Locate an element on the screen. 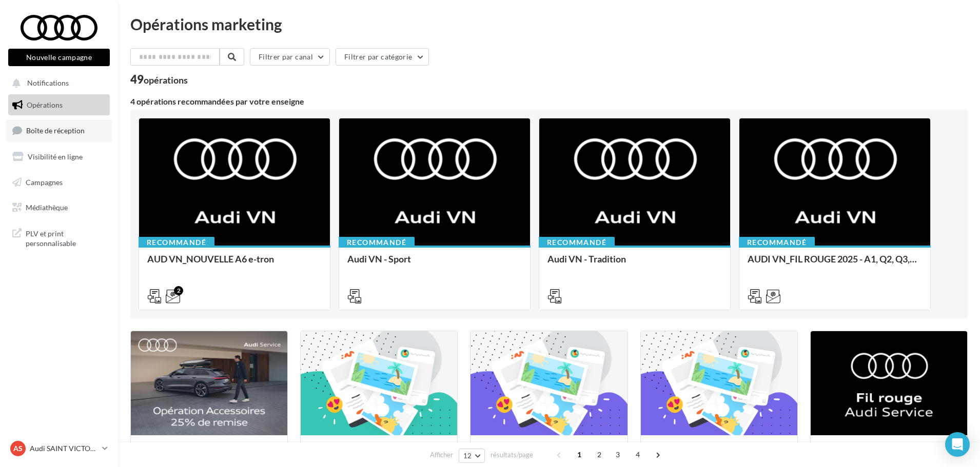 The height and width of the screenshot is (467, 980). button: Filtrer par catégorie is located at coordinates (382, 57).